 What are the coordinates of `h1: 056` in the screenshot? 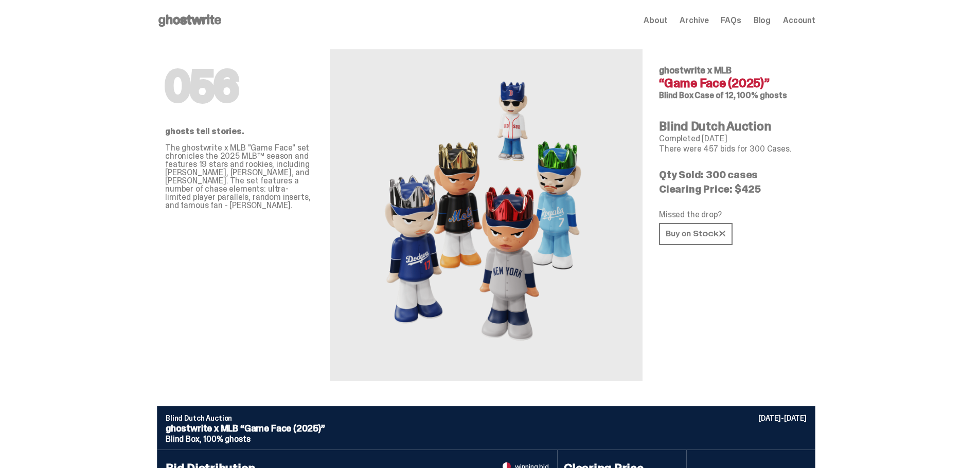 It's located at (240, 86).